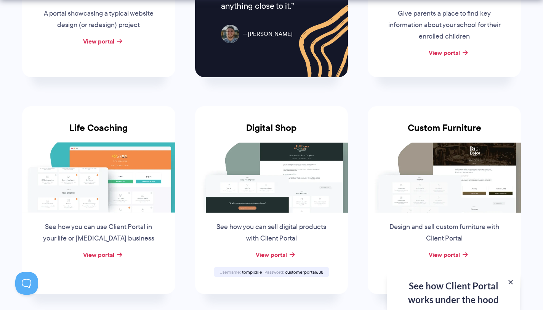 The height and width of the screenshot is (310, 543). Describe the element at coordinates (445, 25) in the screenshot. I see `p: Give parents a place to find key information about your school for their enrolled children` at that location.